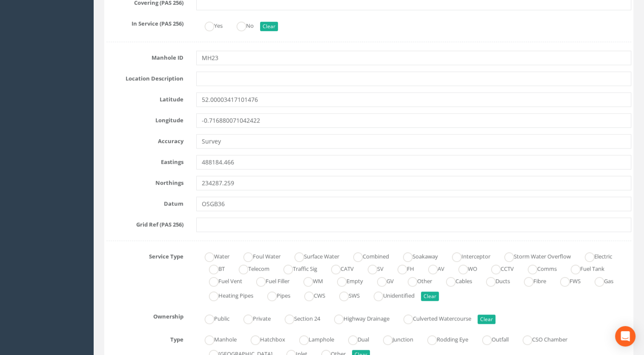 The width and height of the screenshot is (644, 355). Describe the element at coordinates (444, 338) in the screenshot. I see `label: Rodding Eye` at that location.